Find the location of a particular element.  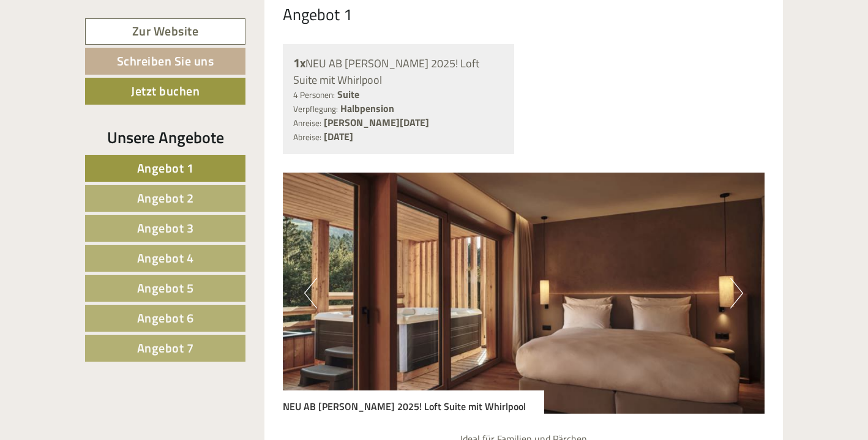

div: Guten Tag, wie können wir Ihnen helfen? is located at coordinates (102, 51).